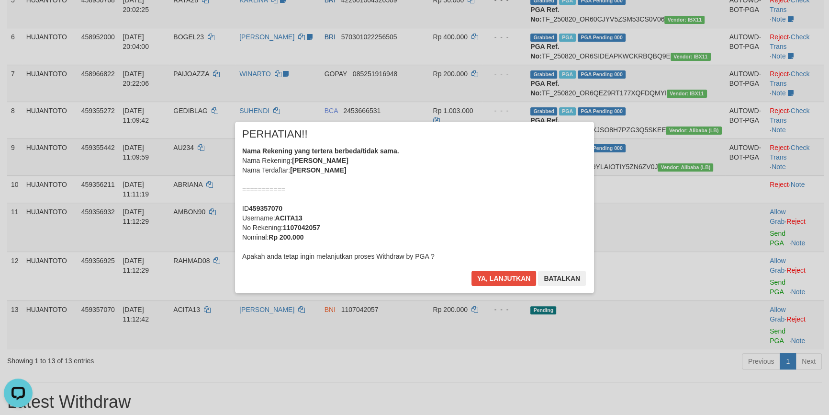  What do you see at coordinates (415, 204) in the screenshot?
I see `div: Nama Rekening: Nama Terdaftar: =========== ID Username: No Rekening: Nominal: Apakah anda tetap i...` at bounding box center [415, 204].